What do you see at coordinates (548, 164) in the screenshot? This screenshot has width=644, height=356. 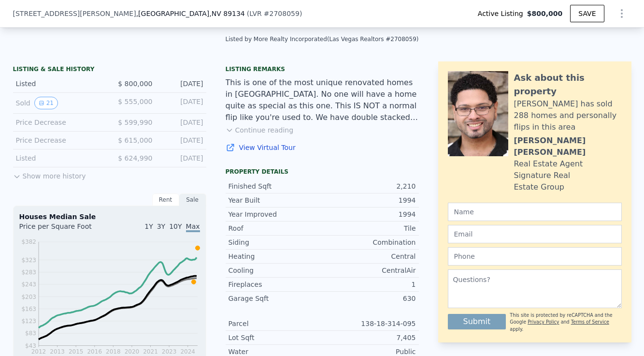 I see `div: Real Estate Agent` at bounding box center [548, 164].